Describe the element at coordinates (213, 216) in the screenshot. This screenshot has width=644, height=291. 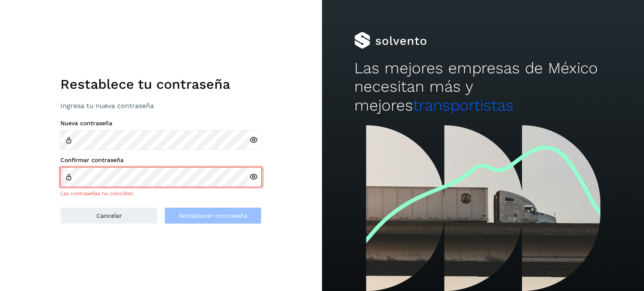
I see `button: Restablecer contraseña` at that location.